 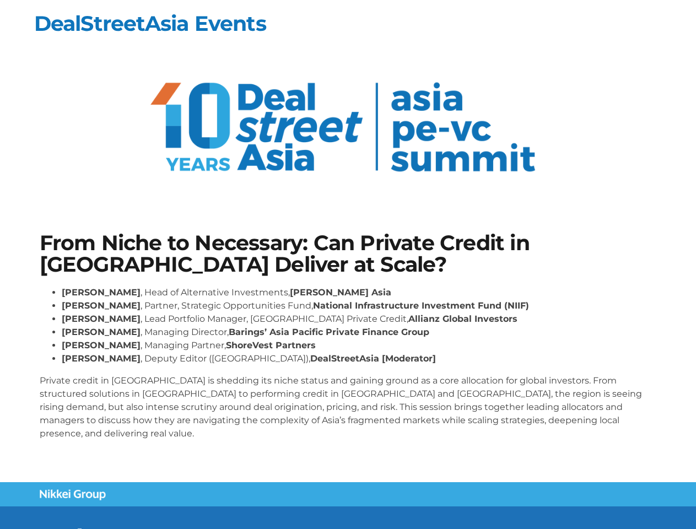 I want to click on strong: National Infrastructure Investment Fund (NIIF), so click(x=421, y=305).